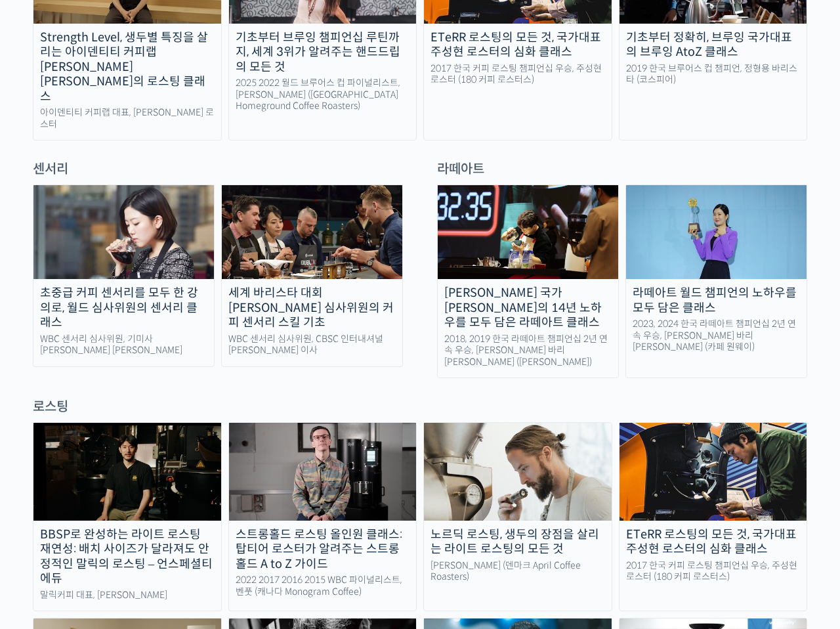 Image resolution: width=840 pixels, height=629 pixels. I want to click on div: 초중급 커피 센서리를 모두 한 강의로, 월드 심사위원의 센서리 클래스, so click(123, 308).